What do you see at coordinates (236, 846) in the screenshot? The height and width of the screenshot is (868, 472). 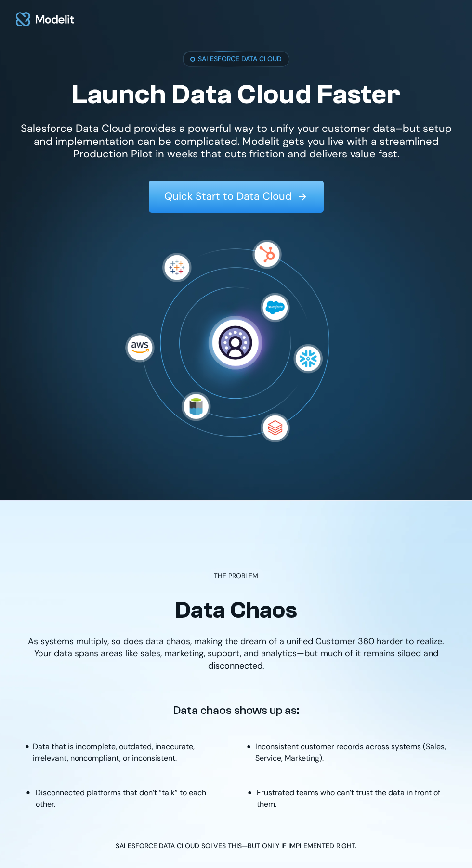 I see `p: SALESFORCE DATA CLOUD SOLVES THIS—BUT ONLY IF IMPLEMENTED RIGHT.` at bounding box center [236, 846].